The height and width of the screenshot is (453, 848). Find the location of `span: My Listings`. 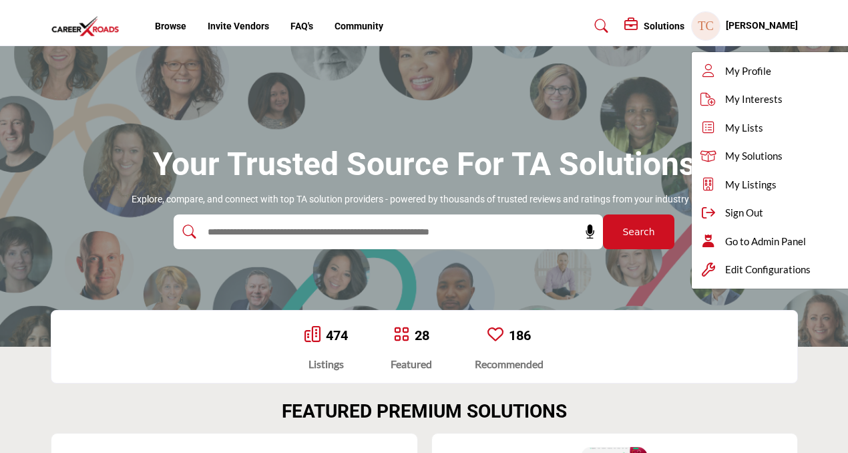

span: My Listings is located at coordinates (751, 184).